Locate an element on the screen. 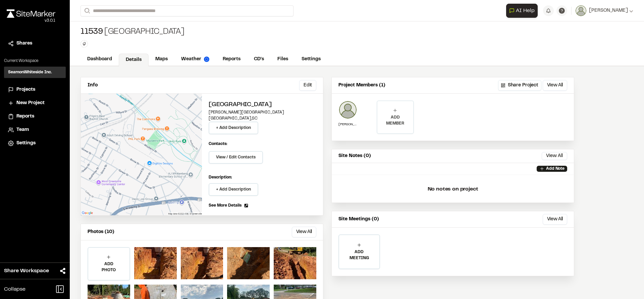 The width and height of the screenshot is (644, 299). span: Shares is located at coordinates (24, 43).